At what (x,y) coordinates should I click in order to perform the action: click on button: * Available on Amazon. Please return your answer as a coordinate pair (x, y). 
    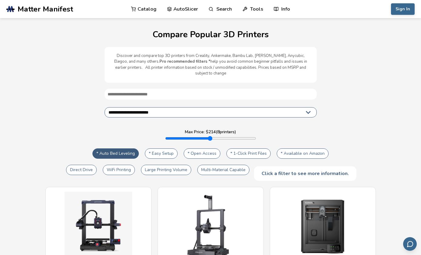
    Looking at the image, I should click on (303, 154).